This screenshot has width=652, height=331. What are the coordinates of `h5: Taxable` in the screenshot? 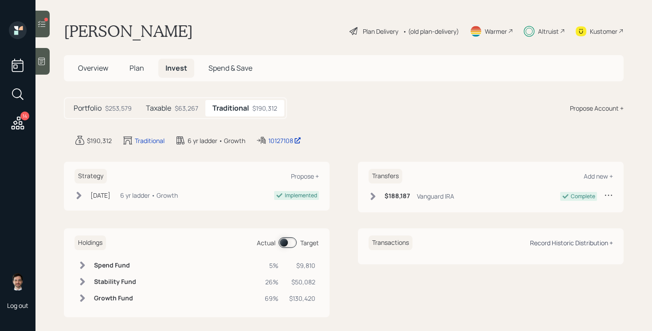 It's located at (158, 108).